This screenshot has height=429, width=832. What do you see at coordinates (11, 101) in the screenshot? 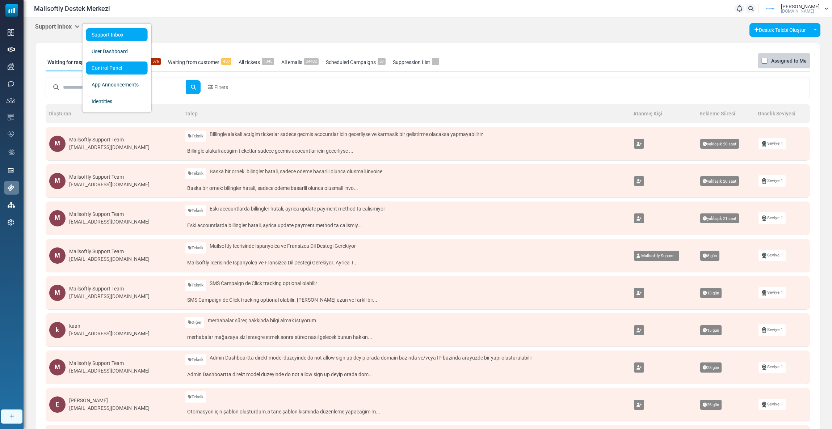
I see `img: contacts-icon.svg` at bounding box center [11, 101].